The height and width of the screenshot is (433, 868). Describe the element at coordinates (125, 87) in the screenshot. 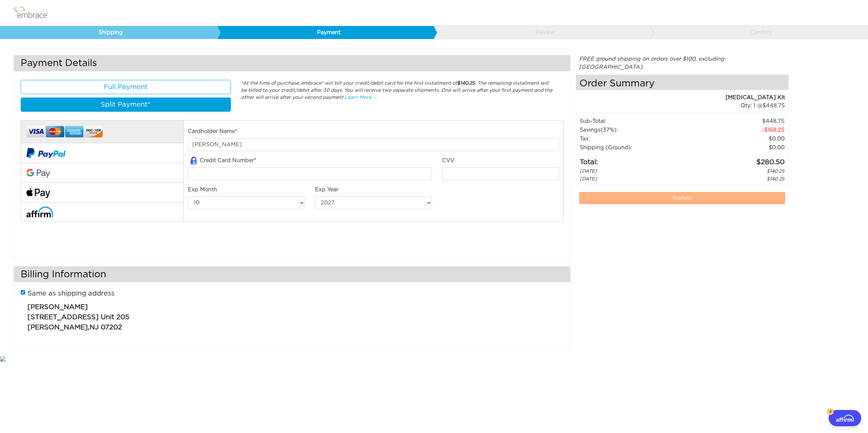

I see `button: Full Payment` at that location.